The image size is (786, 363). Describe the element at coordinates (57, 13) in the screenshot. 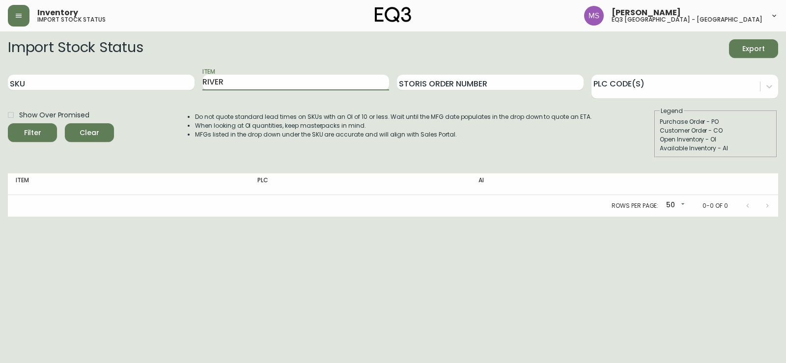

I see `span: Inventory` at that location.